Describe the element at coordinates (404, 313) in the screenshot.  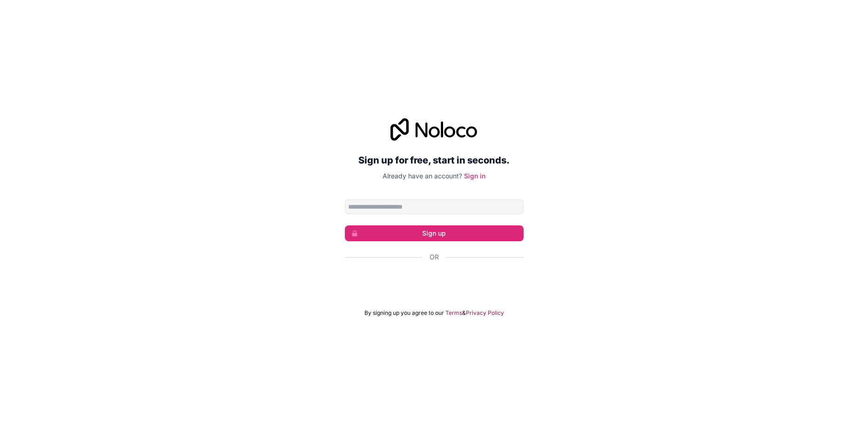
I see `span: By signing up you agree to our` at that location.